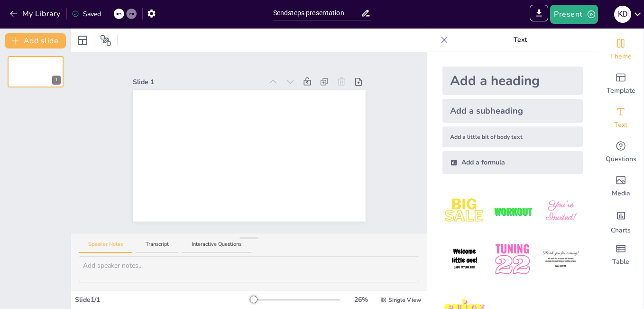  What do you see at coordinates (620, 50) in the screenshot?
I see `div: Change the overall theme` at bounding box center [620, 50].